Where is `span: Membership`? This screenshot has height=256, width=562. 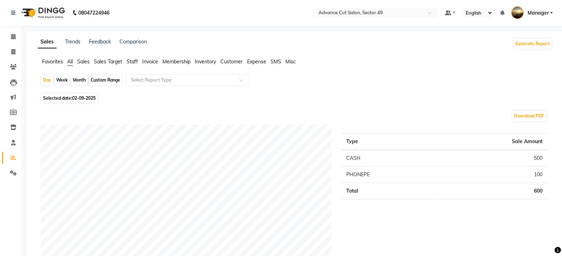 span: Membership is located at coordinates (176, 61).